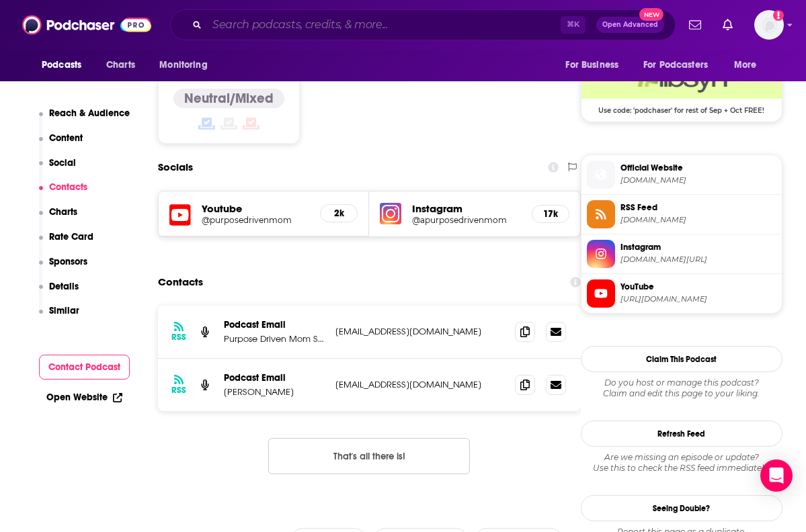 This screenshot has height=532, width=806. I want to click on p: Purpose Driven Mom Show, so click(274, 338).